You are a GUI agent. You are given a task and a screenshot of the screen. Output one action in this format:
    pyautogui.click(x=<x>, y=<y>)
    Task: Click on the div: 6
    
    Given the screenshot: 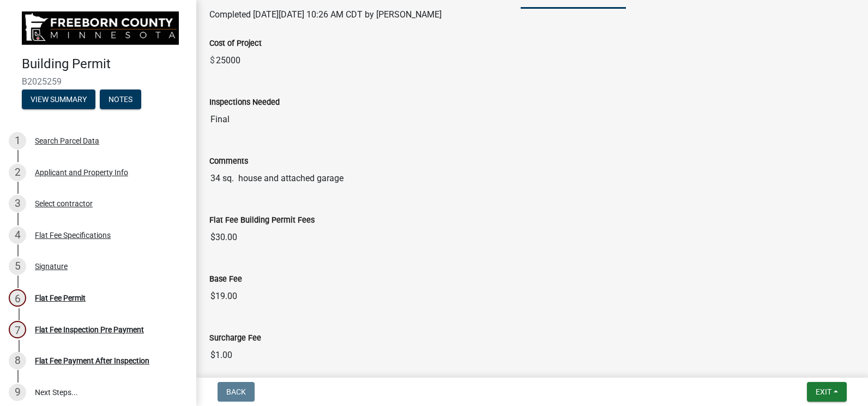 What is the action you would take?
    pyautogui.click(x=18, y=298)
    